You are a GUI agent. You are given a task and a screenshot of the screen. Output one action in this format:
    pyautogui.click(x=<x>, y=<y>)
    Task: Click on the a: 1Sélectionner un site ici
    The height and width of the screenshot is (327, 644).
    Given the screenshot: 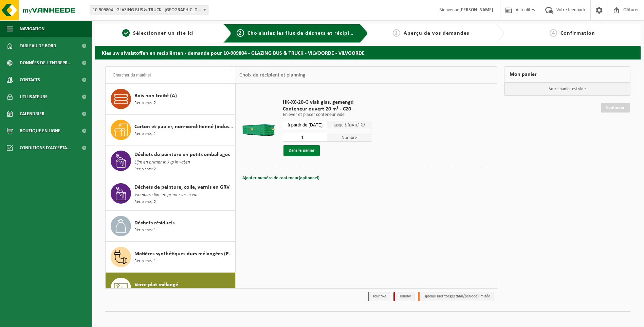 What is the action you would take?
    pyautogui.click(x=158, y=33)
    